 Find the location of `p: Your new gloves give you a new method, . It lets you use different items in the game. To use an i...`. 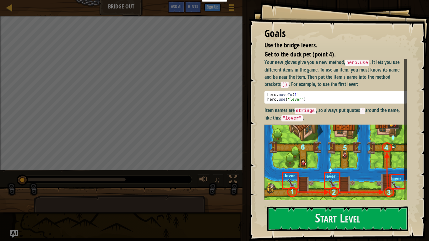

p: Your new gloves give you a new method, . It lets you use different items in the game. To use an i... is located at coordinates (336, 73).